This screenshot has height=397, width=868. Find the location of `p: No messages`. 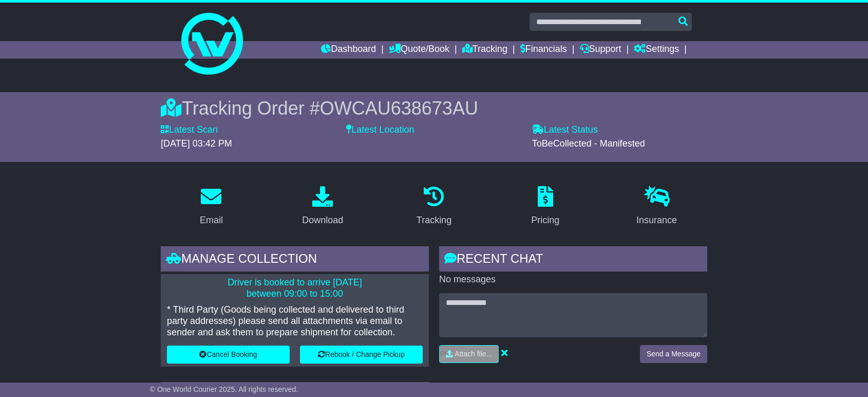

p: No messages is located at coordinates (573, 280).